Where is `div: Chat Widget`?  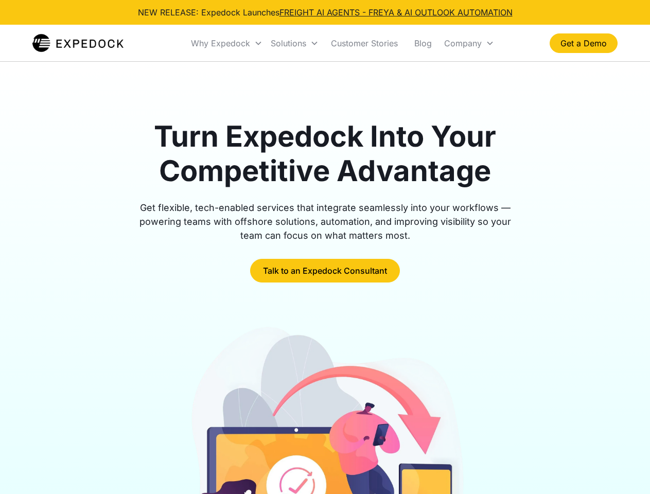 div: Chat Widget is located at coordinates (624, 469).